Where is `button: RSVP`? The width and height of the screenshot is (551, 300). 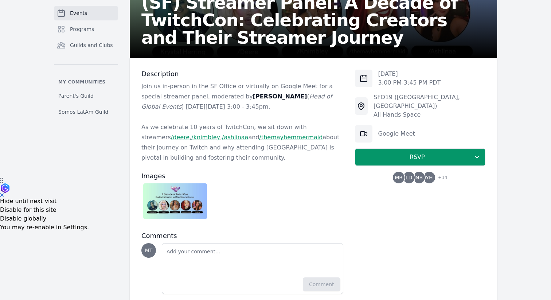 button: RSVP is located at coordinates (420, 157).